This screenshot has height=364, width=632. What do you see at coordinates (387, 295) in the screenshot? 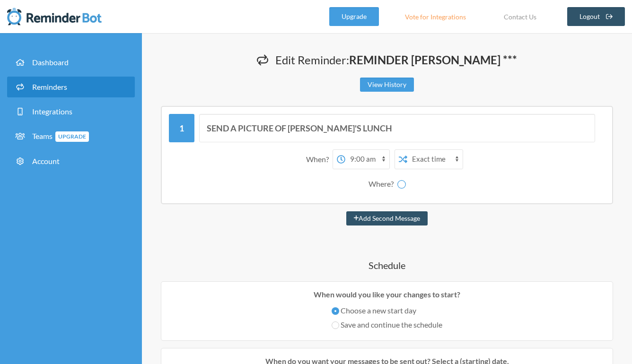
I see `p: When would you like your changes to start?` at bounding box center [387, 295].